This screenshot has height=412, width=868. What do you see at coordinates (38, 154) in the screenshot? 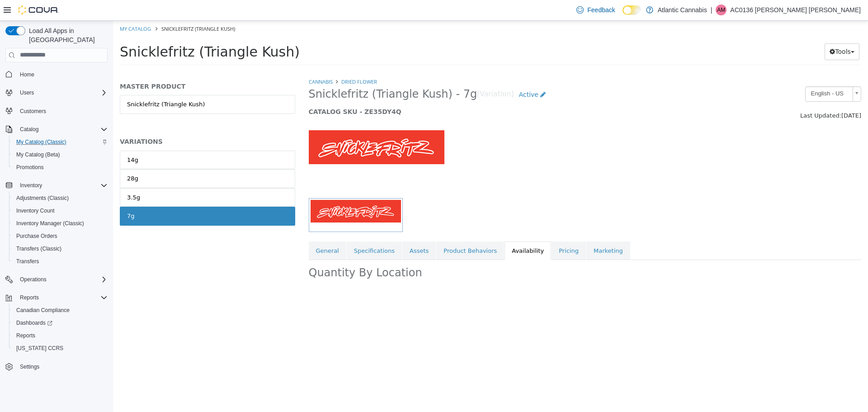
I see `a: My Catalog (Beta)` at bounding box center [38, 154].